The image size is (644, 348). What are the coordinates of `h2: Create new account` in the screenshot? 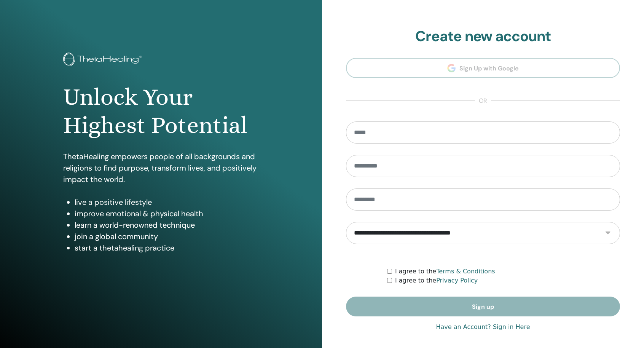 It's located at (483, 37).